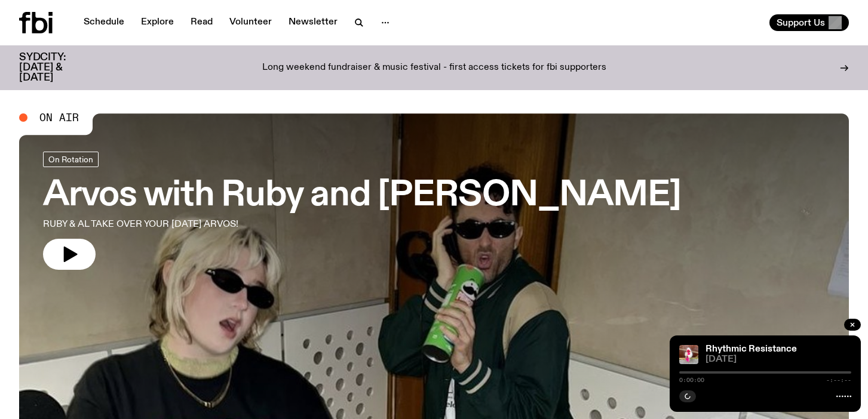 The height and width of the screenshot is (419, 868). I want to click on a: Volunteer, so click(250, 23).